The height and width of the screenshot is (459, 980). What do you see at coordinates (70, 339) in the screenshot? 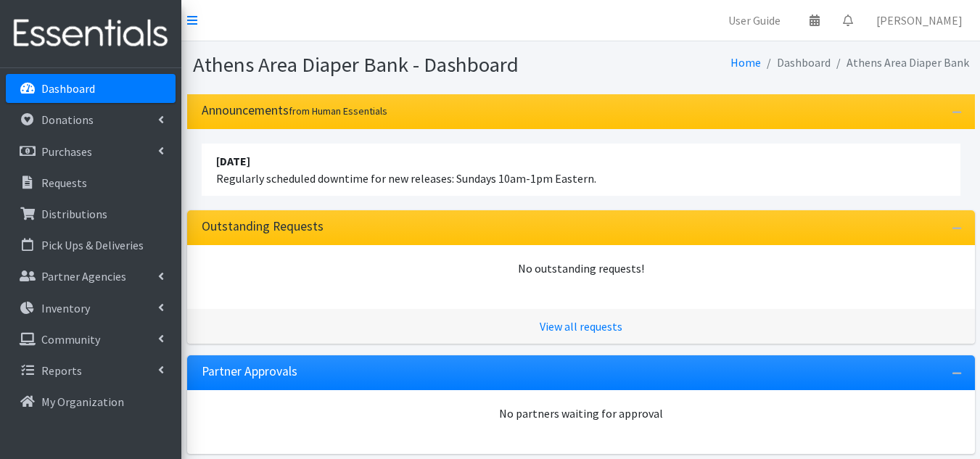
I see `p: Community` at bounding box center [70, 339].